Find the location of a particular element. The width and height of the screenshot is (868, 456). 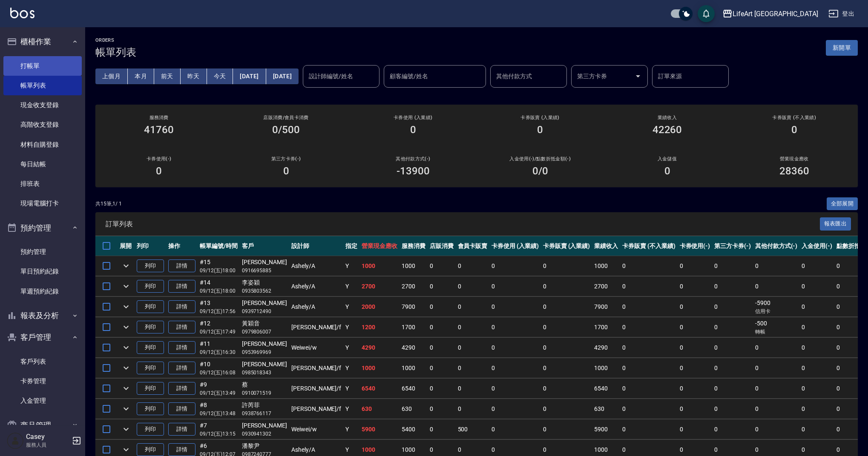

p: 09/12 (五) 13:49 is located at coordinates (218, 393).